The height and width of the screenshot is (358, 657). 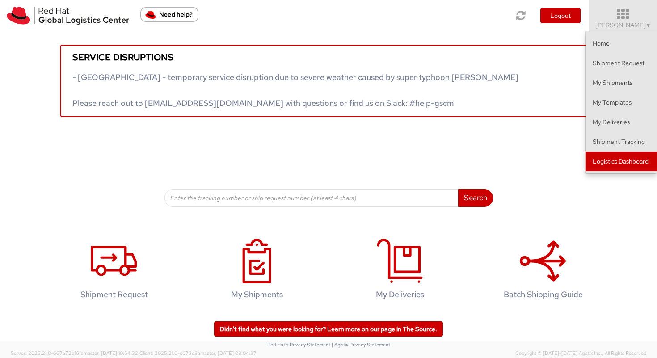 What do you see at coordinates (543, 294) in the screenshot?
I see `h4: Batch Shipping Guide` at bounding box center [543, 294].